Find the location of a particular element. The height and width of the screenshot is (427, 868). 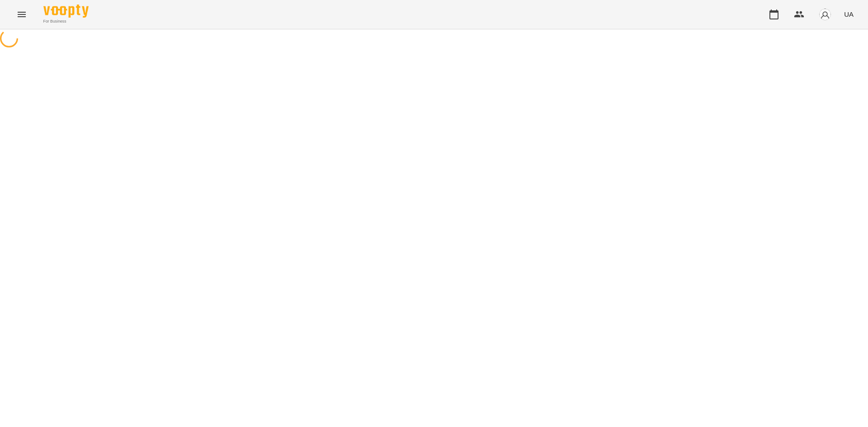

button: UA is located at coordinates (848, 14).